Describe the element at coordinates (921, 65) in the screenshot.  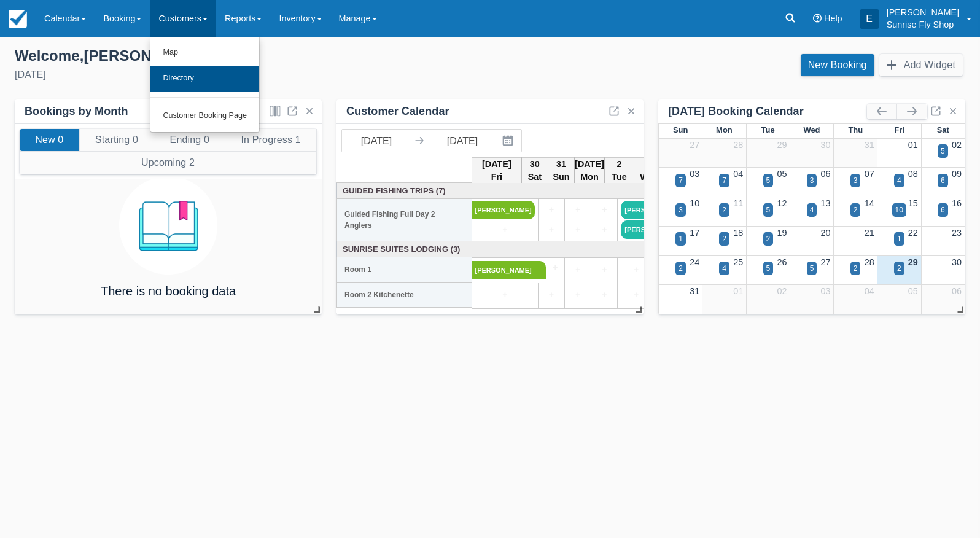
I see `button: Add Widget` at that location.